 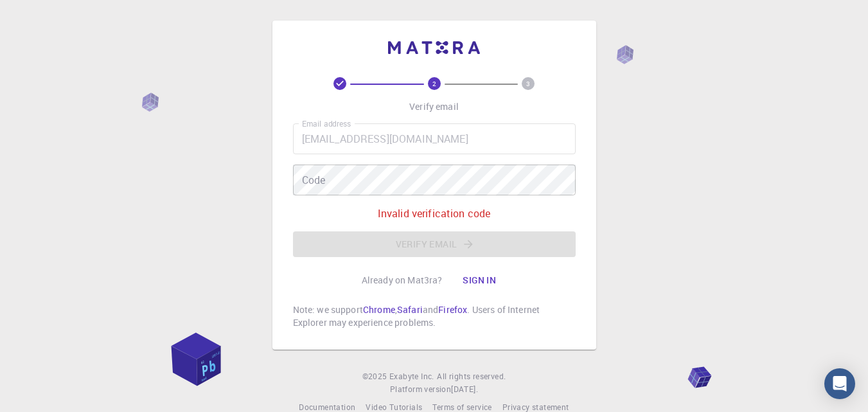 I want to click on p: Verify email, so click(x=434, y=107).